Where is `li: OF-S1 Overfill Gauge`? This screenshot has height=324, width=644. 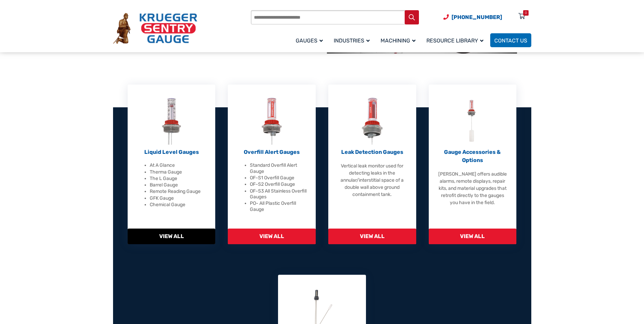 li: OF-S1 Overfill Gauge is located at coordinates (279, 178).